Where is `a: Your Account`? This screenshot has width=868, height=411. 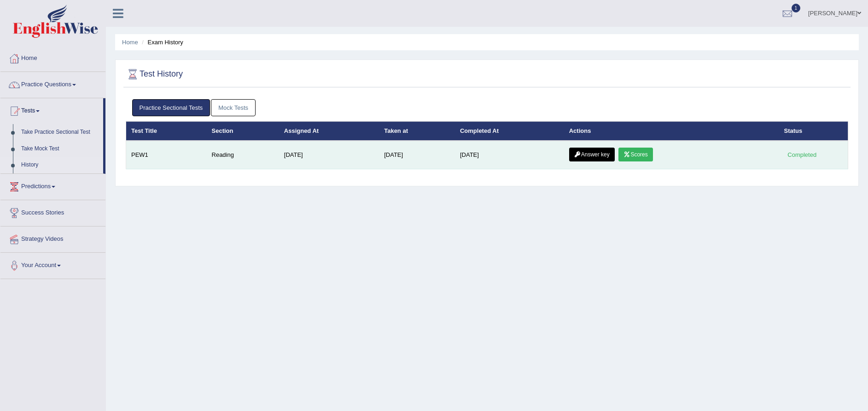
a: Your Account is located at coordinates (53, 264).